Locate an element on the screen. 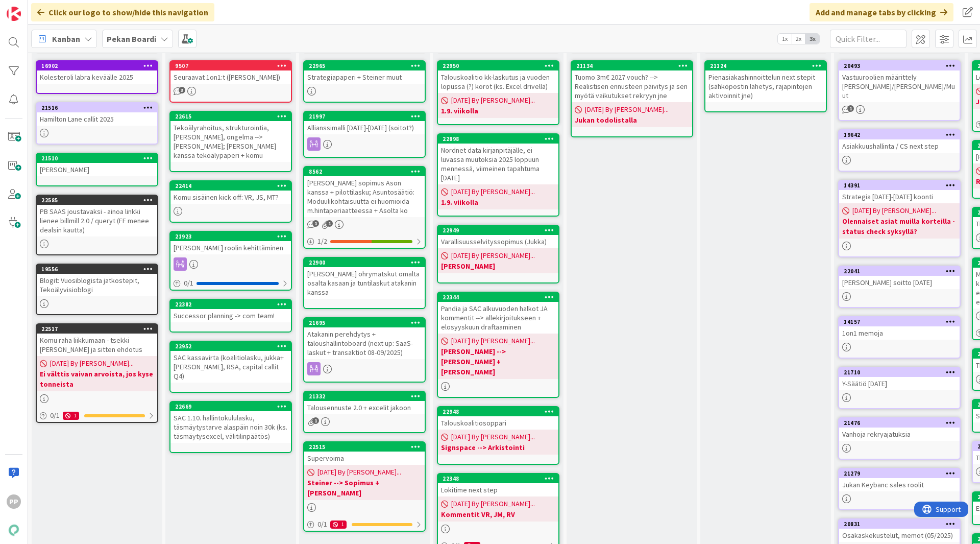 Image resolution: width=980 pixels, height=544 pixels. div: Jukan Keybanc sales roolit is located at coordinates (899, 484).